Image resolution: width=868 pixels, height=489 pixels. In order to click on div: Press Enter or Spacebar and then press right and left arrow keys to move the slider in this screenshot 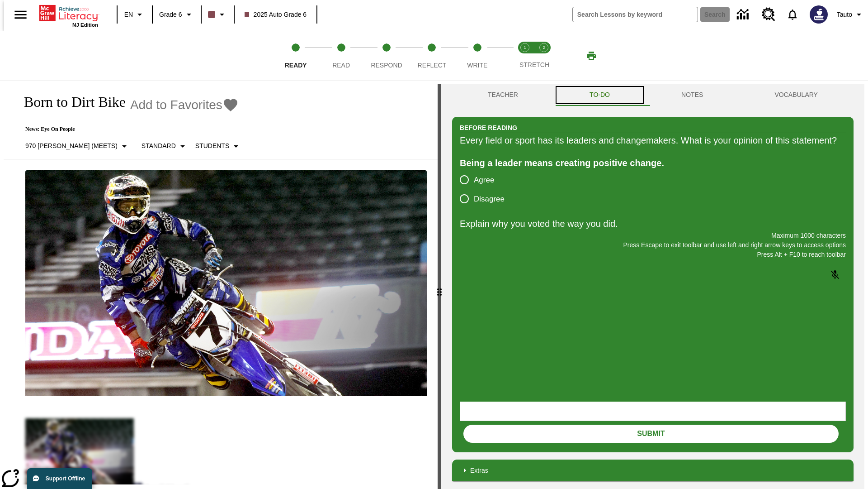, I will do `click(439, 286)`.